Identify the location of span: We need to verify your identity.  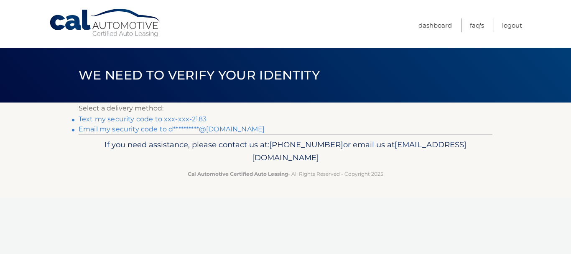
(199, 75).